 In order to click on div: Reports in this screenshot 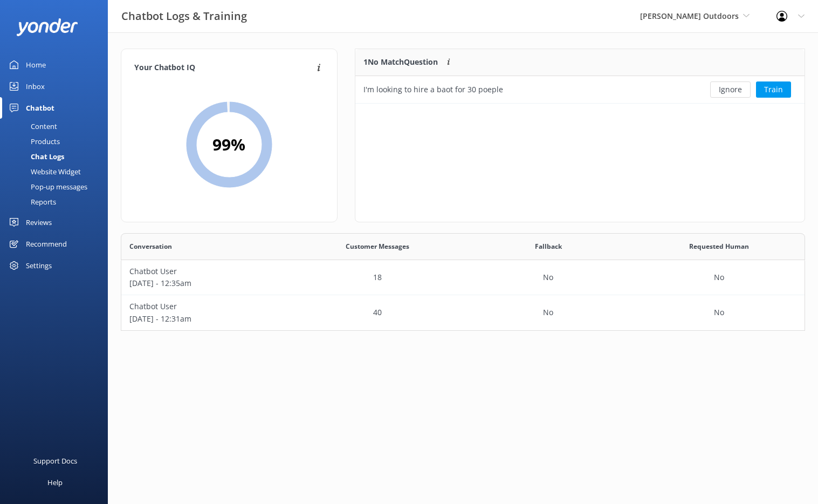, I will do `click(31, 202)`.